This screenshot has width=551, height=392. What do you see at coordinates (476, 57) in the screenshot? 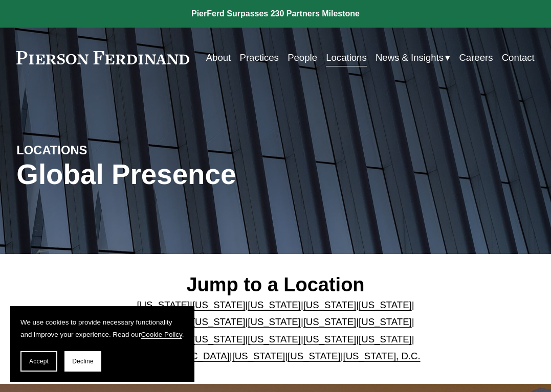
I see `a: Careers` at bounding box center [476, 57].